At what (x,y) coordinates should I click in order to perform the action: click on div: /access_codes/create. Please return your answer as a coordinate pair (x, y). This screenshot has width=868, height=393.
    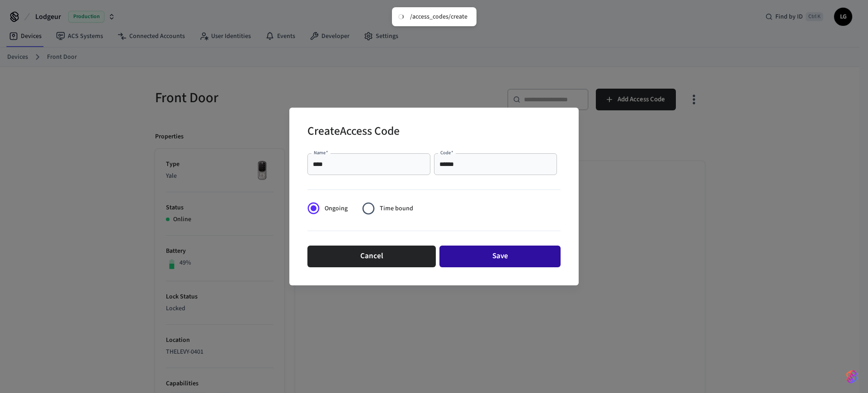
    Looking at the image, I should click on (438, 17).